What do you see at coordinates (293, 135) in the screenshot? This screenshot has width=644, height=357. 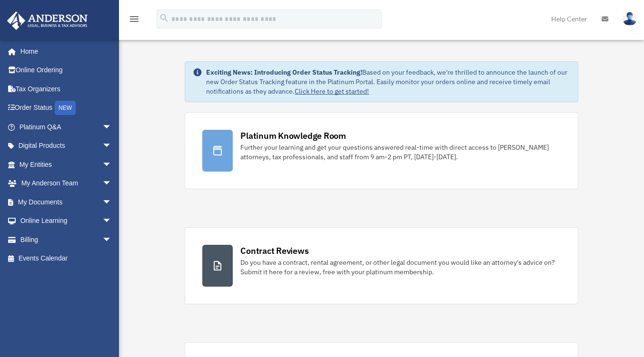 I see `div: Platinum Knowledge Room` at bounding box center [293, 135].